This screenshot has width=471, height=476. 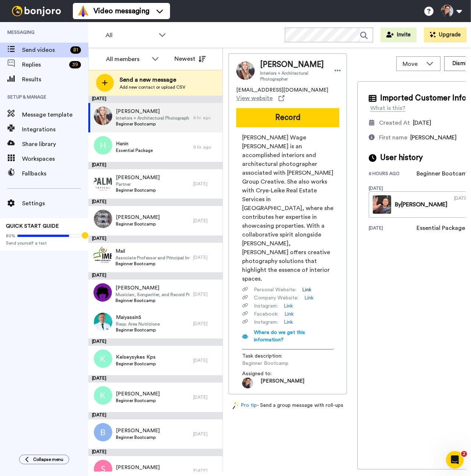 What do you see at coordinates (75, 50) in the screenshot?
I see `div: 81` at bounding box center [75, 50].